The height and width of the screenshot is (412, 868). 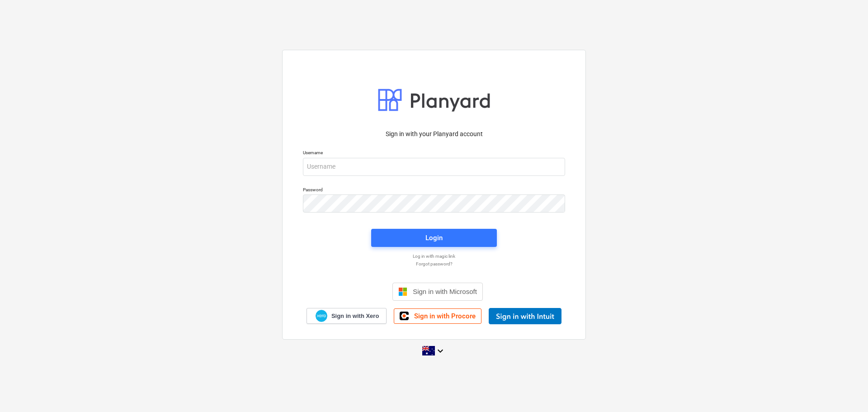 What do you see at coordinates (322, 316) in the screenshot?
I see `img: Xero logo` at bounding box center [322, 316].